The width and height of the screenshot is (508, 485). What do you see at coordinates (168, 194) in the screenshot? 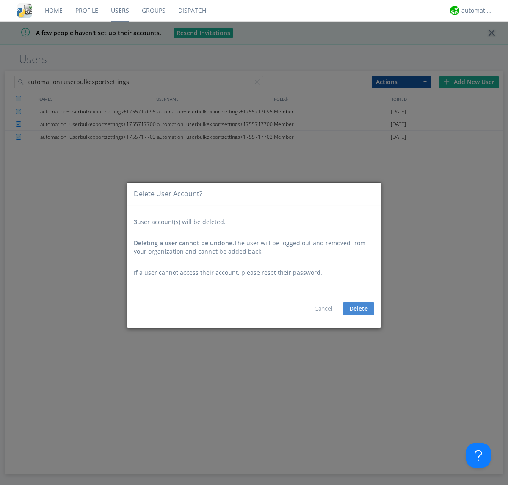
I see `div: Delete User Account?` at bounding box center [168, 194].